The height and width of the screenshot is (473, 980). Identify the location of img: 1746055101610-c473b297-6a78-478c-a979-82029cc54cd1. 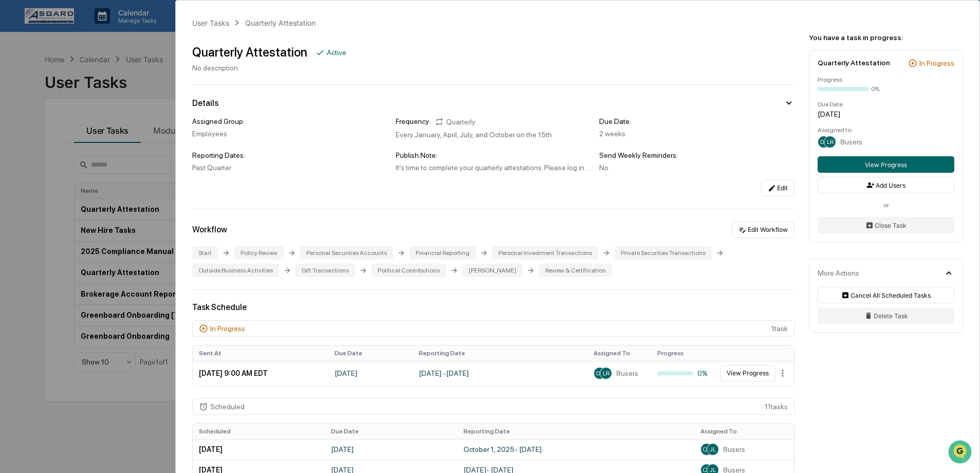
(19, 88).